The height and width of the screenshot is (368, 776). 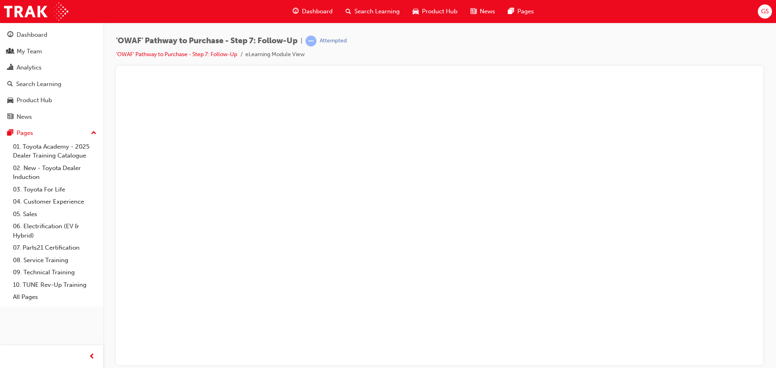 I want to click on span: up-icon, so click(x=94, y=133).